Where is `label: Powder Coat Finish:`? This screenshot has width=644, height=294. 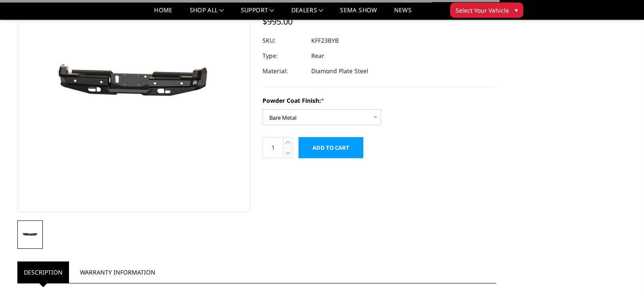
label: Powder Coat Finish: is located at coordinates (380, 101).